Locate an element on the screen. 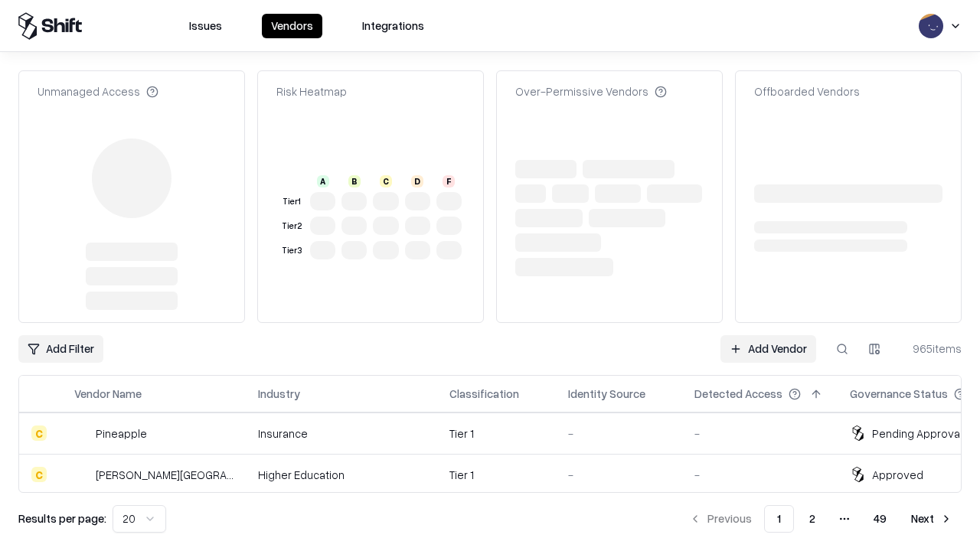  div: Identity Source is located at coordinates (606, 393).